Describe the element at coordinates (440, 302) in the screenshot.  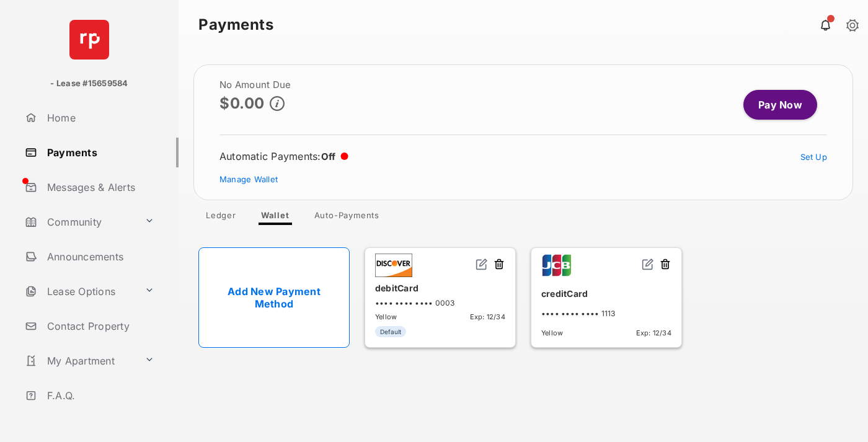
I see `div: •••• •••• •••• 0003` at that location.